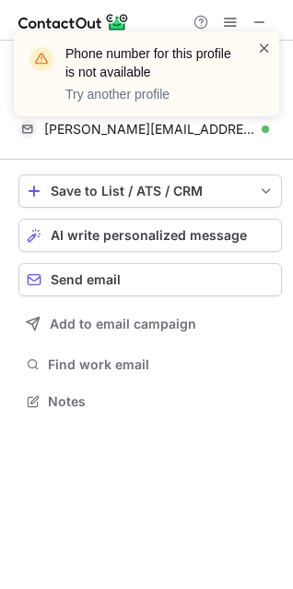 The width and height of the screenshot is (293, 589). Describe the element at coordinates (86, 280) in the screenshot. I see `span: Send email` at that location.